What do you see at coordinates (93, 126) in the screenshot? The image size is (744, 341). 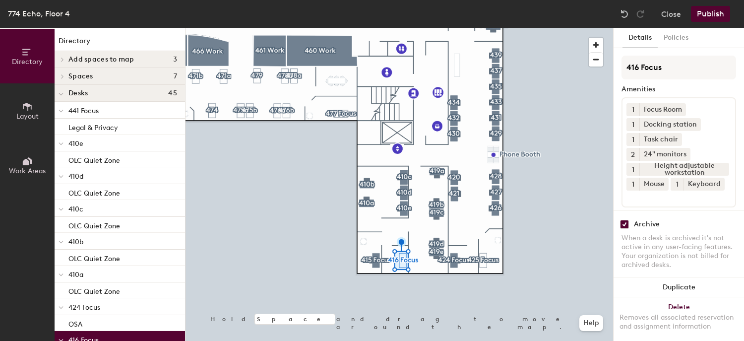 I see `p: Legal & Privacy` at bounding box center [93, 126].